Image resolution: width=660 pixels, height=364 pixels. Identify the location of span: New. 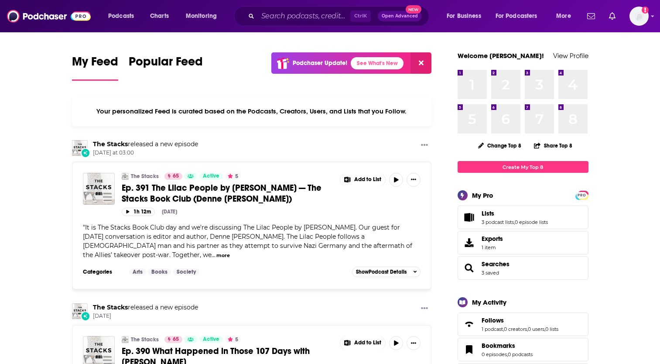
(414, 9).